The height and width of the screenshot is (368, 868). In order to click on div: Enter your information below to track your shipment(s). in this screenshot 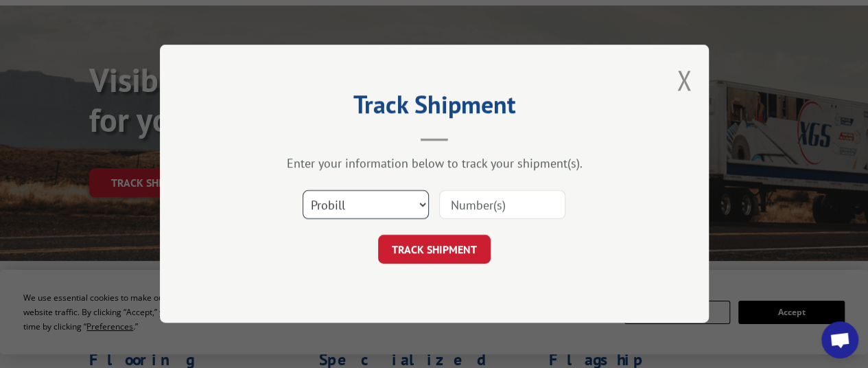, I will do `click(434, 163)`.